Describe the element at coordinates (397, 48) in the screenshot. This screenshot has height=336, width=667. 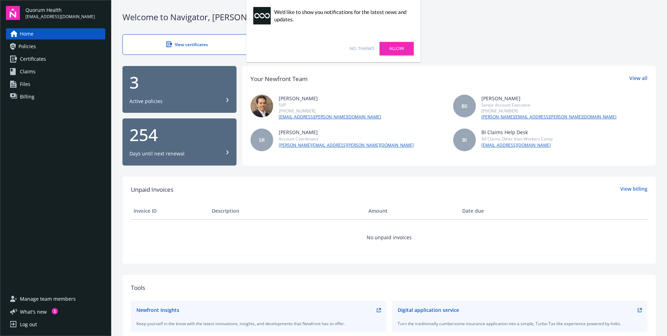
I see `a: Allow` at that location.